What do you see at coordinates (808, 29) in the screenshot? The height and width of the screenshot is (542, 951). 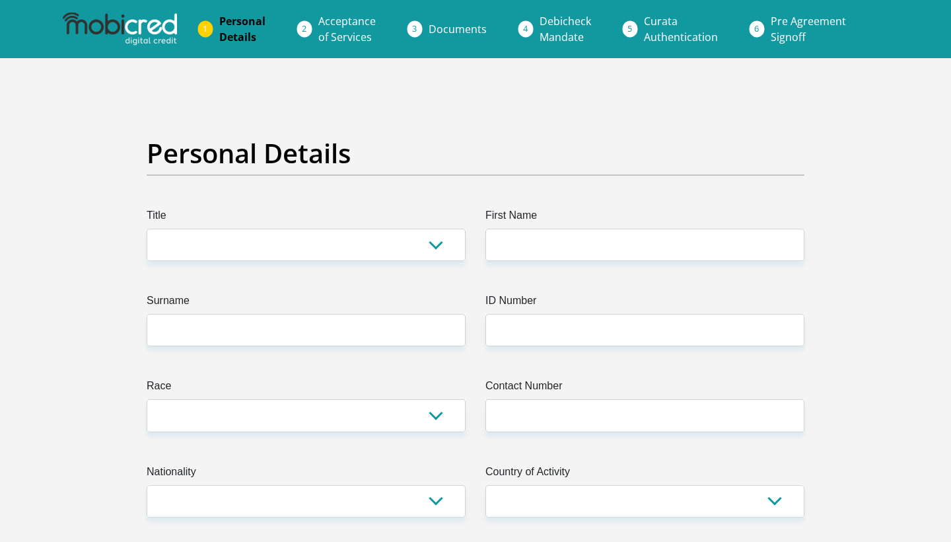 I see `span: Pre Agreement Signoff` at bounding box center [808, 29].